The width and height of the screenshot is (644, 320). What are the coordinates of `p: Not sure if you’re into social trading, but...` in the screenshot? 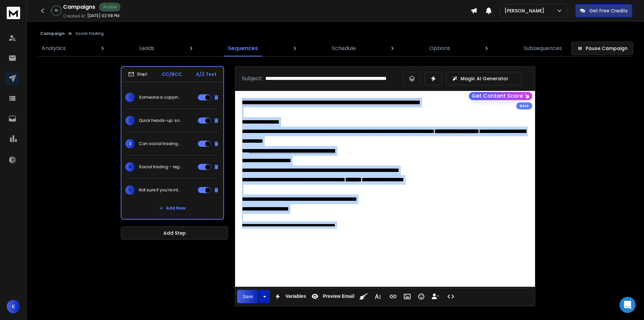 It's located at (160, 190).